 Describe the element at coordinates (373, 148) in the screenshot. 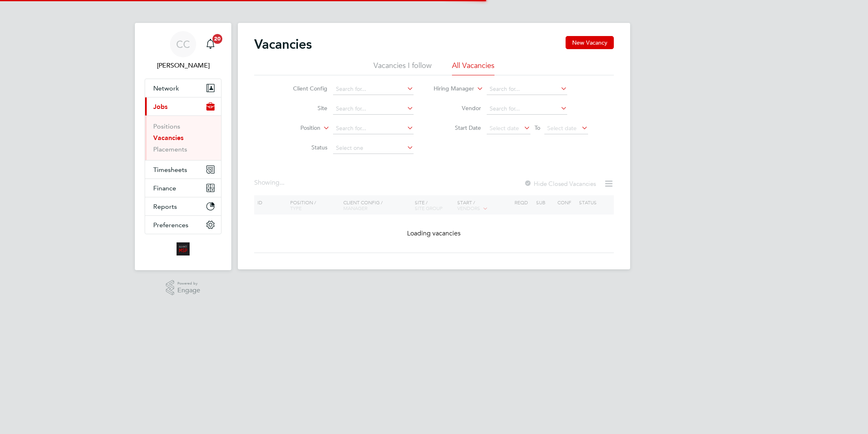

I see `input: Select one` at that location.